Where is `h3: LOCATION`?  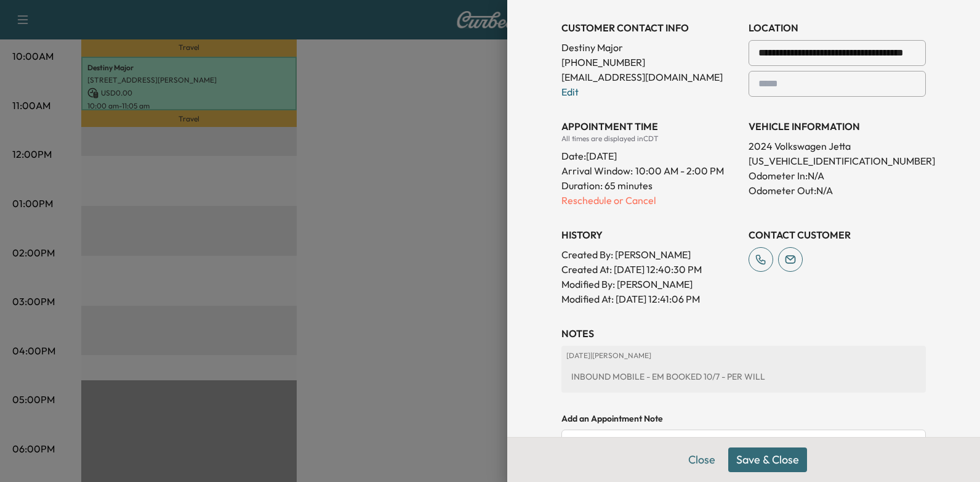 h3: LOCATION is located at coordinates (837, 28).